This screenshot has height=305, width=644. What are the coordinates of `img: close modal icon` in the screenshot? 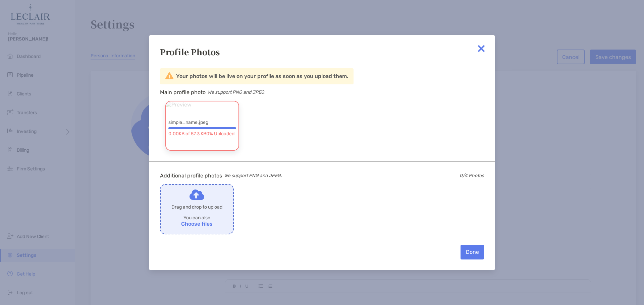 It's located at (481, 48).